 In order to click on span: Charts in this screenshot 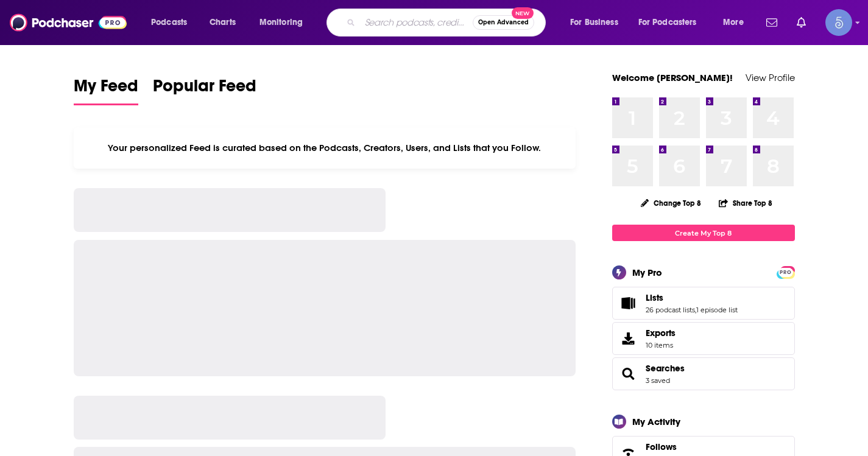, I will do `click(222, 23)`.